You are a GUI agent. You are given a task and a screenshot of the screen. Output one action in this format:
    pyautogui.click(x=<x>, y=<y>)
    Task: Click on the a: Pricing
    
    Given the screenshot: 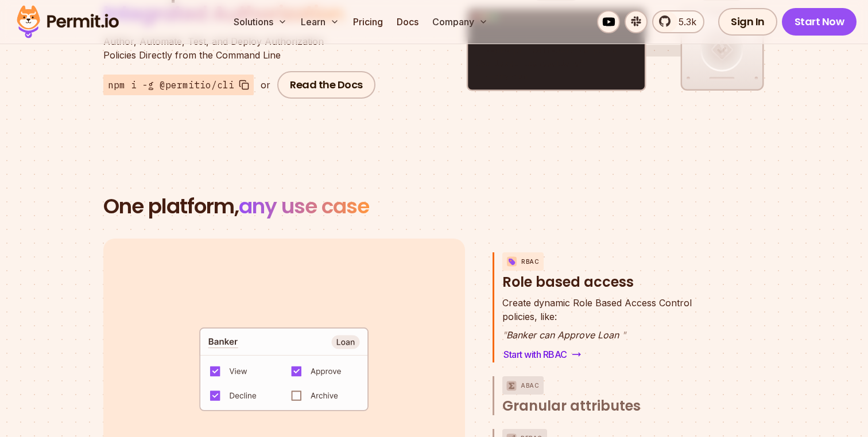 What is the action you would take?
    pyautogui.click(x=368, y=22)
    